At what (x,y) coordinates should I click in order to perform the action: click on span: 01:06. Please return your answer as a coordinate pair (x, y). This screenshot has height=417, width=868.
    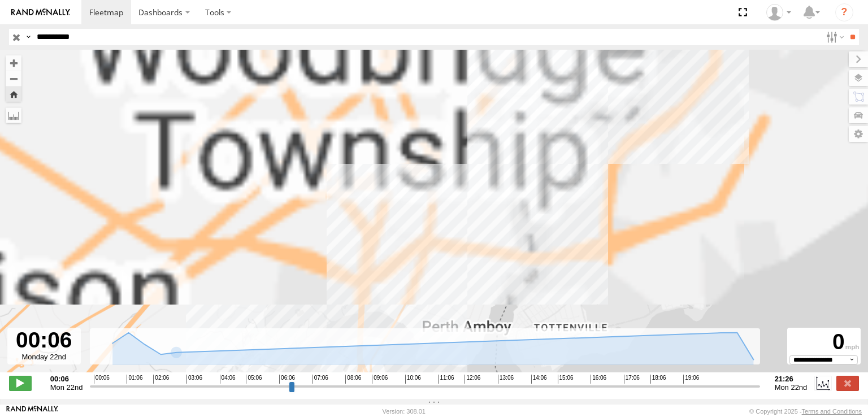
    Looking at the image, I should click on (135, 379).